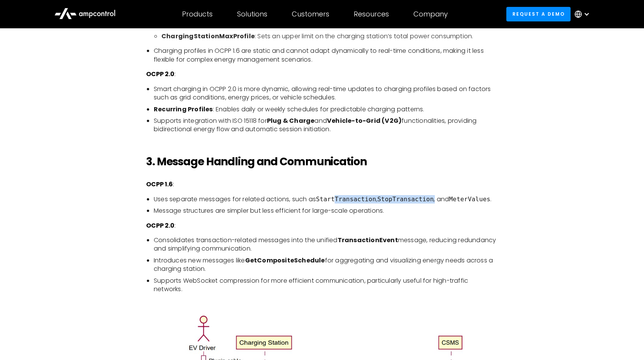 Image resolution: width=644 pixels, height=360 pixels. What do you see at coordinates (469, 199) in the screenshot?
I see `code: MeterValues` at bounding box center [469, 199].